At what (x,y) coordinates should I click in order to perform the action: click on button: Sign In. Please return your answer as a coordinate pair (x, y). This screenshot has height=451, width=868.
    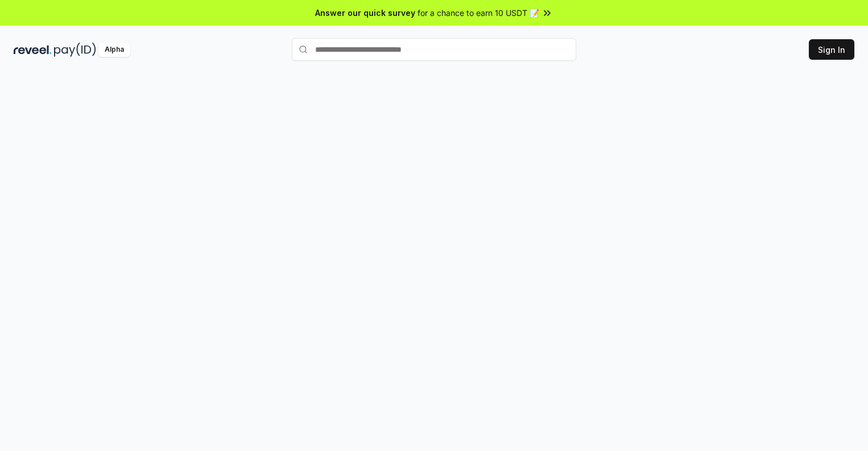
    Looking at the image, I should click on (832, 50).